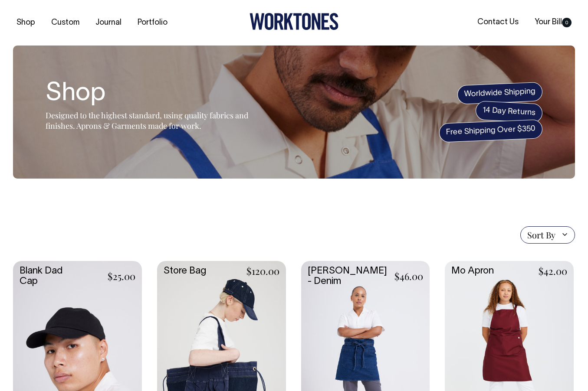  Describe the element at coordinates (152, 23) in the screenshot. I see `a: Portfolio` at that location.